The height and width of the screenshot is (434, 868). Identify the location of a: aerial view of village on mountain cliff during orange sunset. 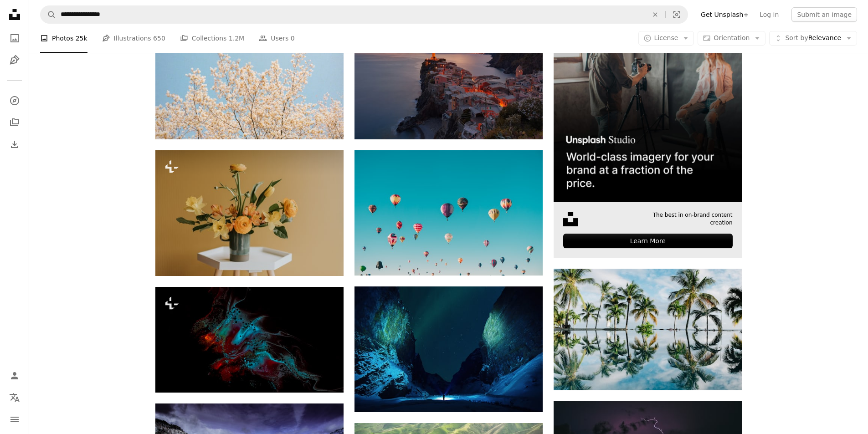
(448, 76).